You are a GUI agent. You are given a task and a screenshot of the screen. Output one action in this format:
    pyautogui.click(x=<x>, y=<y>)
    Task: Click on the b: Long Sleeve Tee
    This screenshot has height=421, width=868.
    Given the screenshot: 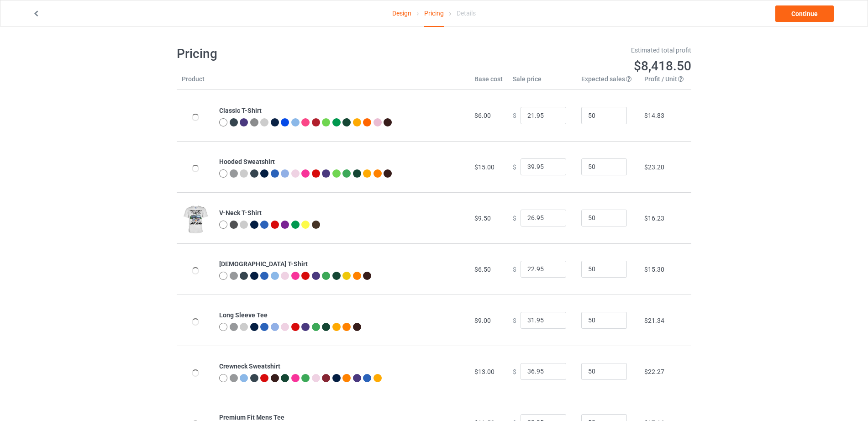 What is the action you would take?
    pyautogui.click(x=243, y=315)
    